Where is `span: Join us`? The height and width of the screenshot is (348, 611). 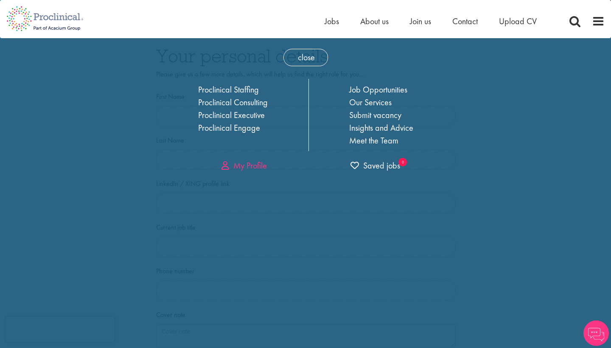 span: Join us is located at coordinates (421, 21).